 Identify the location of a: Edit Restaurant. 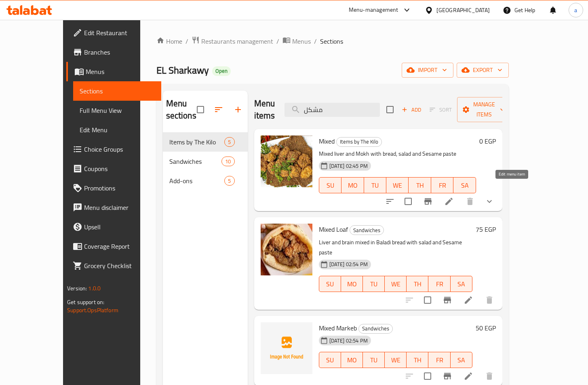
(114, 33).